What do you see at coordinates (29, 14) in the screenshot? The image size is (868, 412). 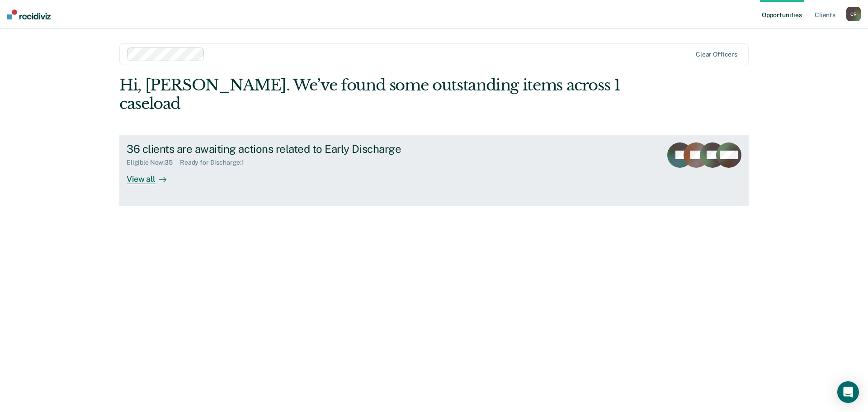 I see `img: Recidiviz` at bounding box center [29, 14].